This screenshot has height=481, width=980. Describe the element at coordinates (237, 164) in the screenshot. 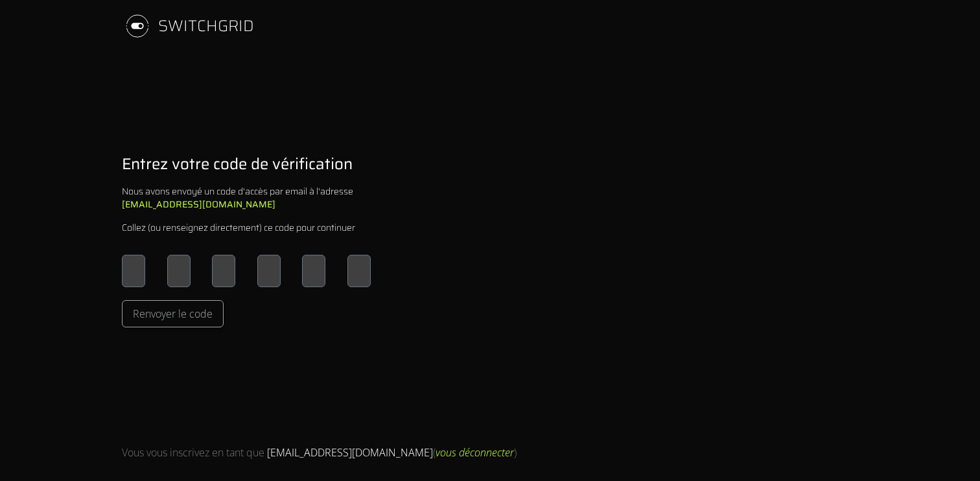

I see `h1: Entrez votre code de vérification` at that location.